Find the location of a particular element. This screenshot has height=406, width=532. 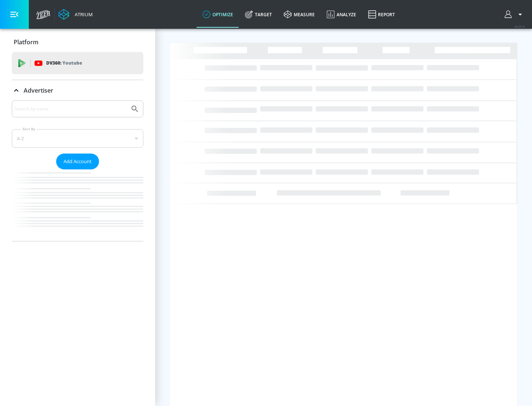

label: Sort By is located at coordinates (29, 129).